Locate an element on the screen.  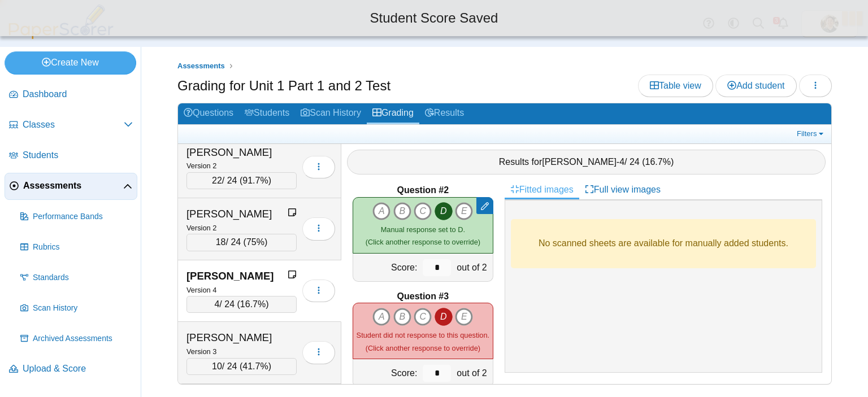
span: Performance Bands is located at coordinates (83, 217).